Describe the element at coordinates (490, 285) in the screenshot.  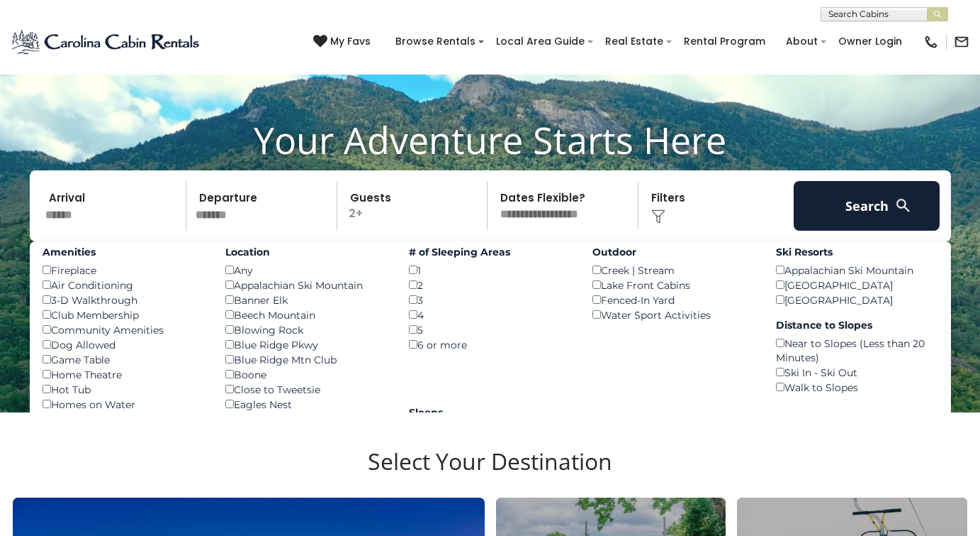
I see `div: 2` at that location.